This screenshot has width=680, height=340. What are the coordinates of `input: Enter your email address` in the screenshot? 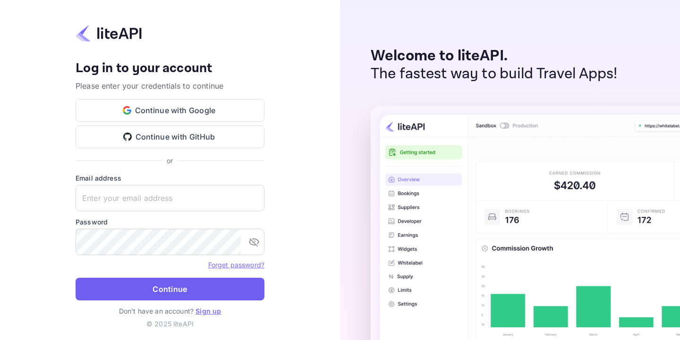 It's located at (170, 198).